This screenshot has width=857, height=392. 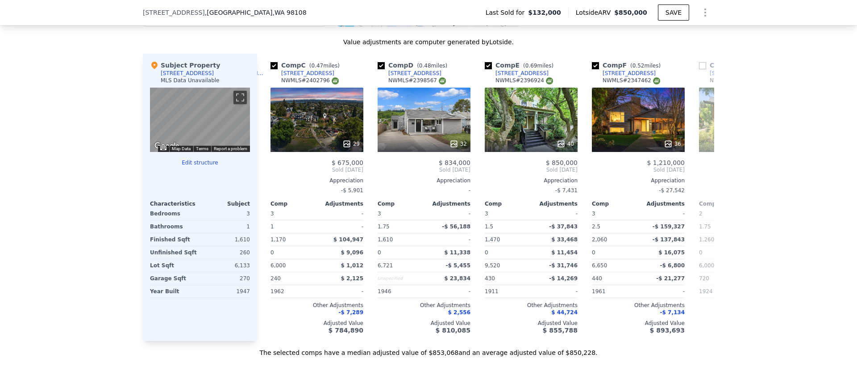 I want to click on span: $ 104,947, so click(x=348, y=239).